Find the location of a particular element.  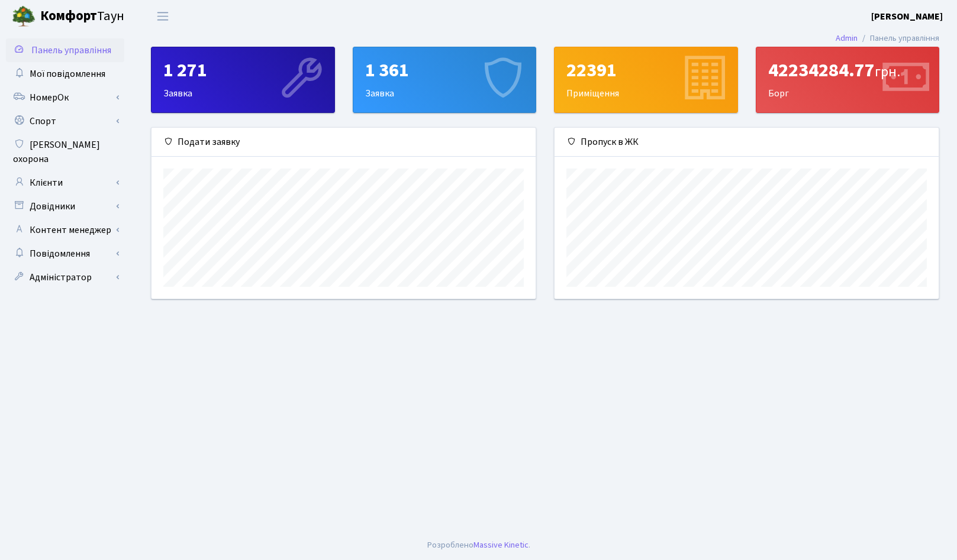

a: Мої повідомлення is located at coordinates (65, 74).